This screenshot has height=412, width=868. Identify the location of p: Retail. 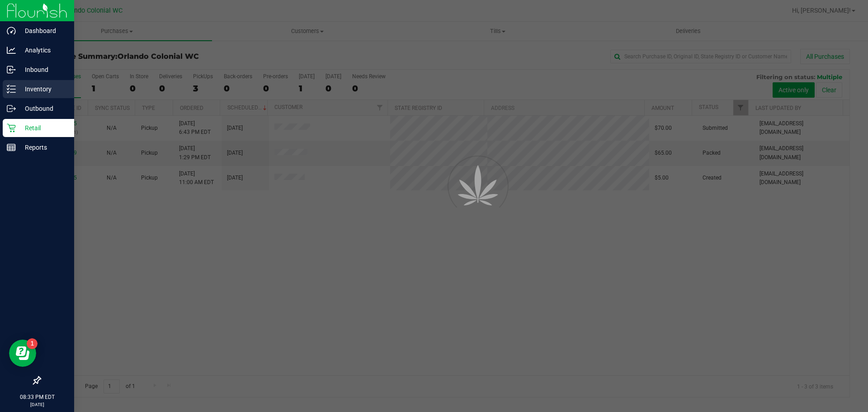
(43, 128).